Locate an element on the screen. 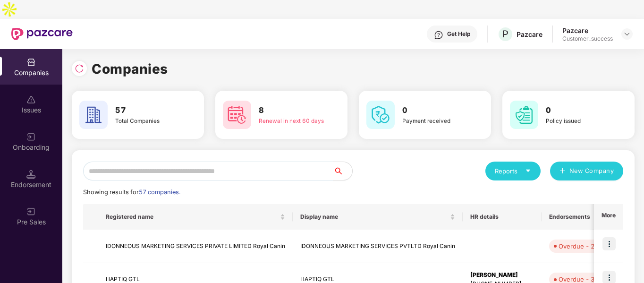 This screenshot has width=644, height=283. div: Customer_success is located at coordinates (587, 39).